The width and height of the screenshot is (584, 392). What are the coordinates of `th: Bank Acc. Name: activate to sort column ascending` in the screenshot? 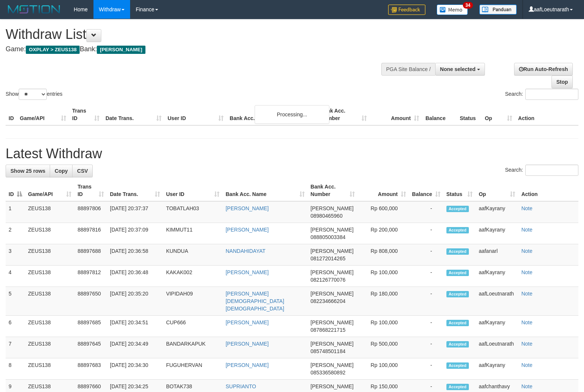 It's located at (265, 190).